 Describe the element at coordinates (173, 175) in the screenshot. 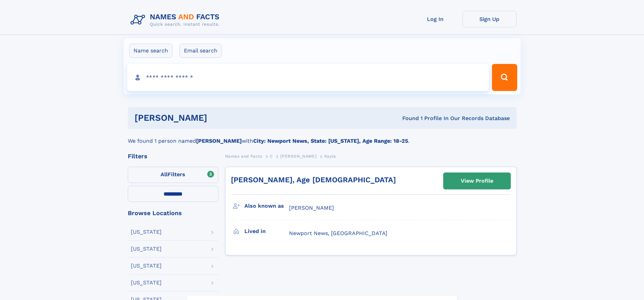

I see `label: Filters` at that location.